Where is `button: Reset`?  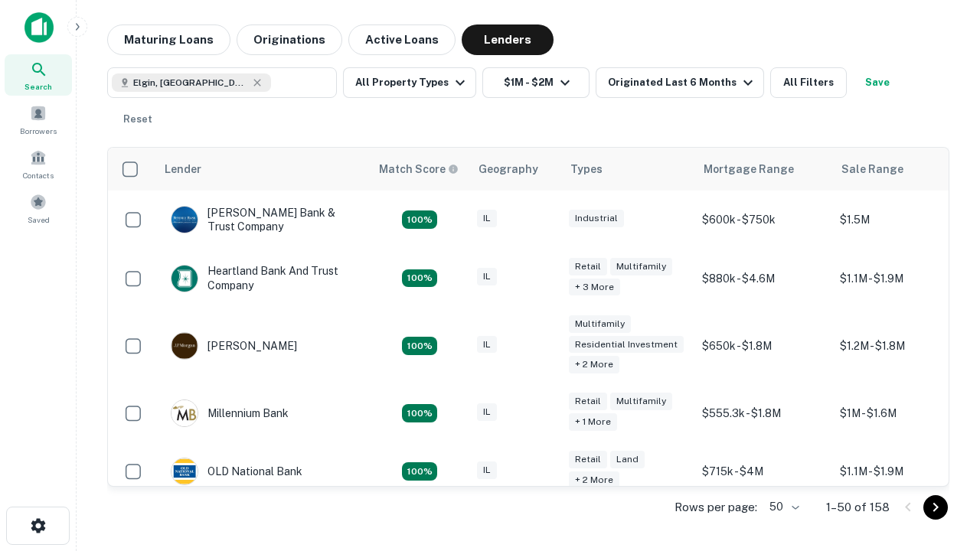
button: Reset is located at coordinates (137, 119).